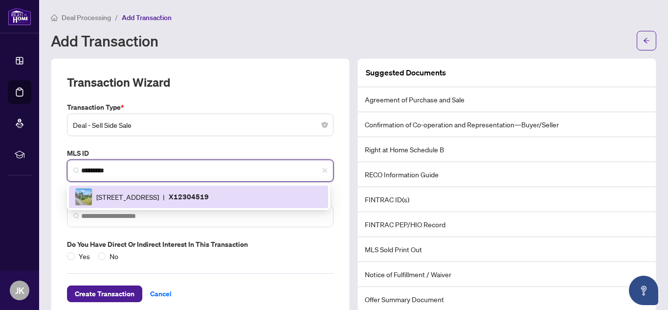  Describe the element at coordinates (644, 290) in the screenshot. I see `button: Open asap` at that location.